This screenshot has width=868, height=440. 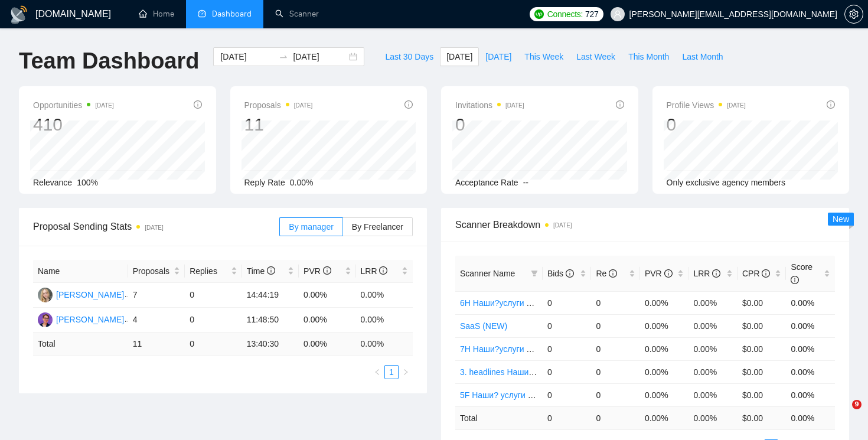 I want to click on a: searchScanner, so click(x=297, y=14).